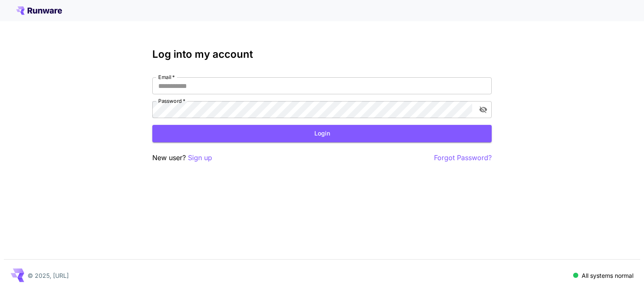 Image resolution: width=644 pixels, height=291 pixels. What do you see at coordinates (172, 100) in the screenshot?
I see `label: Password` at bounding box center [172, 100].